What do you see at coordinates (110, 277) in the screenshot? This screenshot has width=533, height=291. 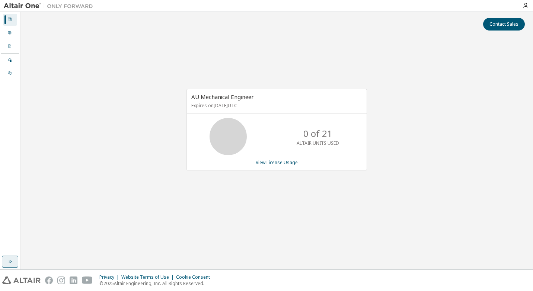 I see `div: Privacy` at bounding box center [110, 277].